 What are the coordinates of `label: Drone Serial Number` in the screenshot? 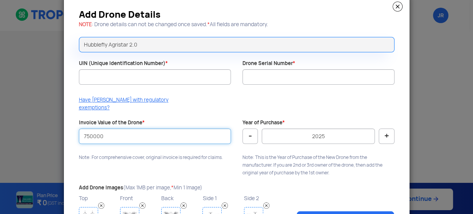 It's located at (269, 64).